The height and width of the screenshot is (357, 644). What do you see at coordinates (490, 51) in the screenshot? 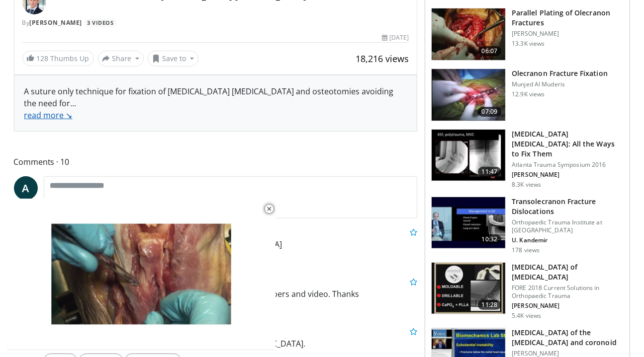
I see `span: 06:07` at bounding box center [490, 51].